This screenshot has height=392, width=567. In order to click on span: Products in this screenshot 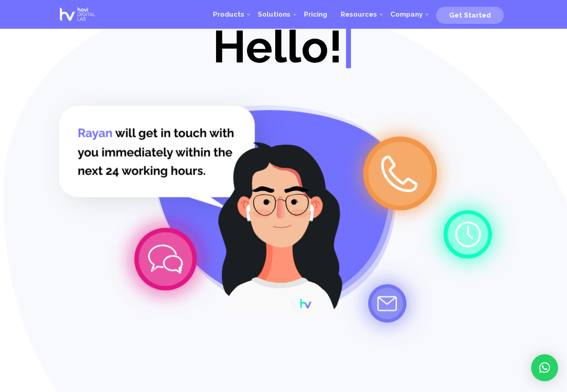, I will do `click(229, 14)`.